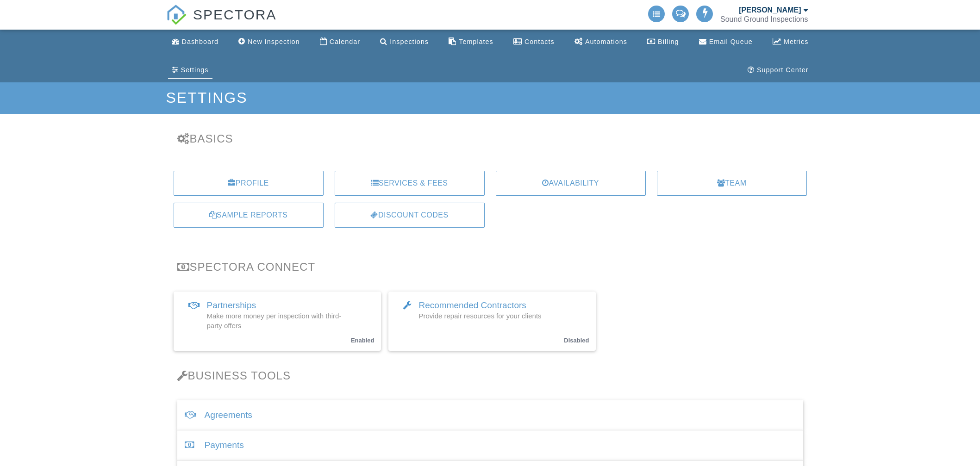 Image resolution: width=980 pixels, height=466 pixels. I want to click on small: Enabled, so click(362, 340).